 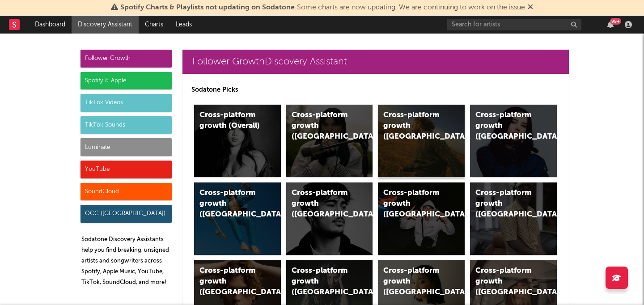 What do you see at coordinates (126, 192) in the screenshot?
I see `div: SoundCloud` at bounding box center [126, 192].